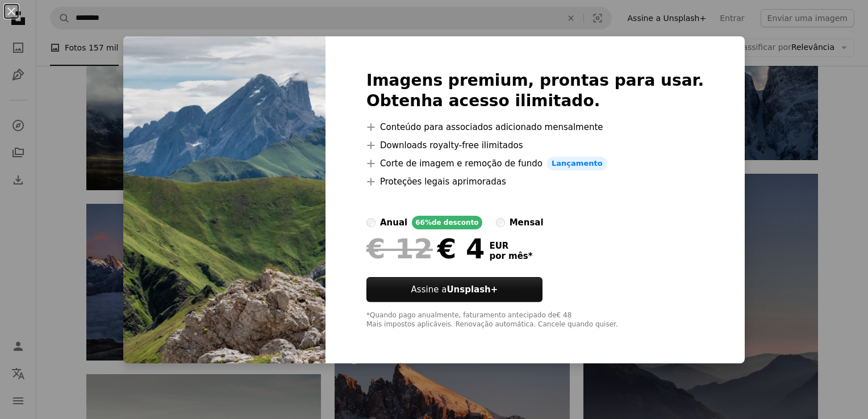 Image resolution: width=868 pixels, height=419 pixels. I want to click on strong: Unsplash+, so click(472, 289).